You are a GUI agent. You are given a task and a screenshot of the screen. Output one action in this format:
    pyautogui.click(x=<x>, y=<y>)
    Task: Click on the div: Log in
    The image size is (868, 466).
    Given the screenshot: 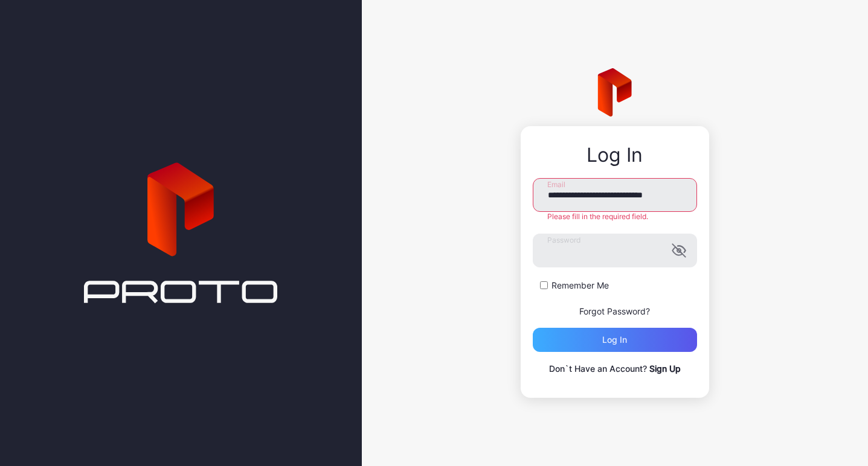 What is the action you would take?
    pyautogui.click(x=614, y=340)
    